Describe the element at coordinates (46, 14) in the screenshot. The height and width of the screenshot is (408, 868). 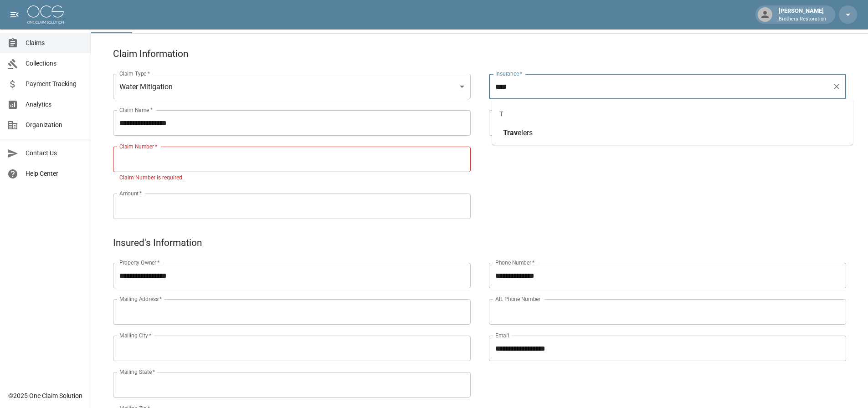
I see `img: ocs-logo-white-transparent.png` at that location.